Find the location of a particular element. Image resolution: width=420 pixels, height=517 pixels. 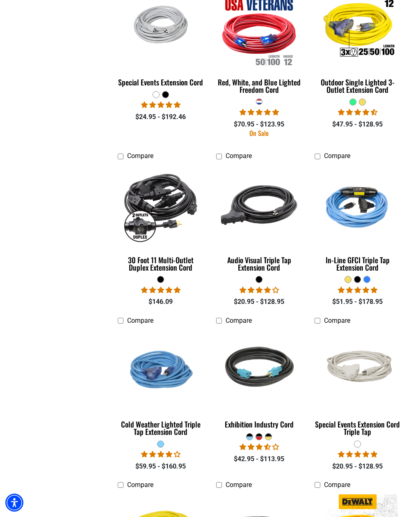

a: Light Blue In-Line GFCI Triple Tap Extension Cord is located at coordinates (358, 220).